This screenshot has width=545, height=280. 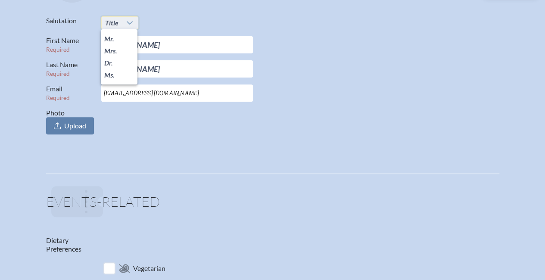 What do you see at coordinates (109, 75) in the screenshot?
I see `span: Ms.` at bounding box center [109, 75].